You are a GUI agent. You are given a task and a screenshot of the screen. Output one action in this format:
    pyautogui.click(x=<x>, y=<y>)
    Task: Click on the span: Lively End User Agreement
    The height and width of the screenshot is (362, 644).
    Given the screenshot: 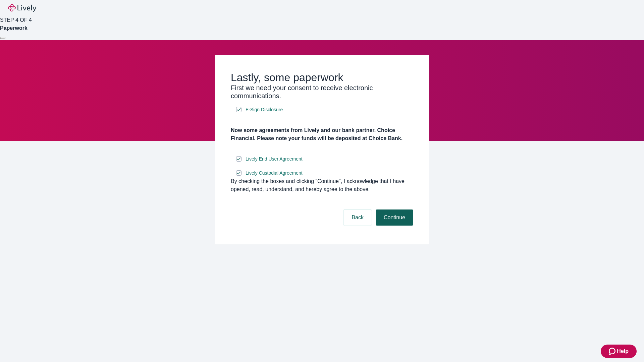 What is the action you would take?
    pyautogui.click(x=274, y=159)
    